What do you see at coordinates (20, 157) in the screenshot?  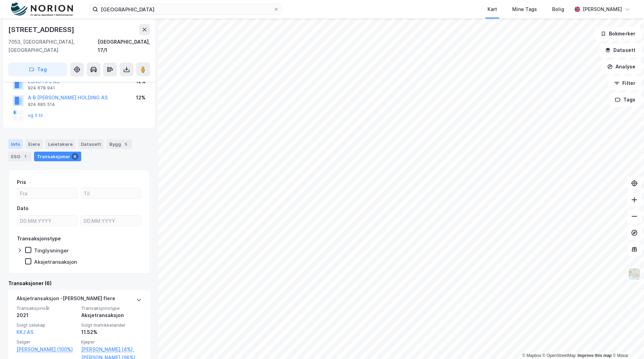 I see `div: ESG` at bounding box center [20, 157].